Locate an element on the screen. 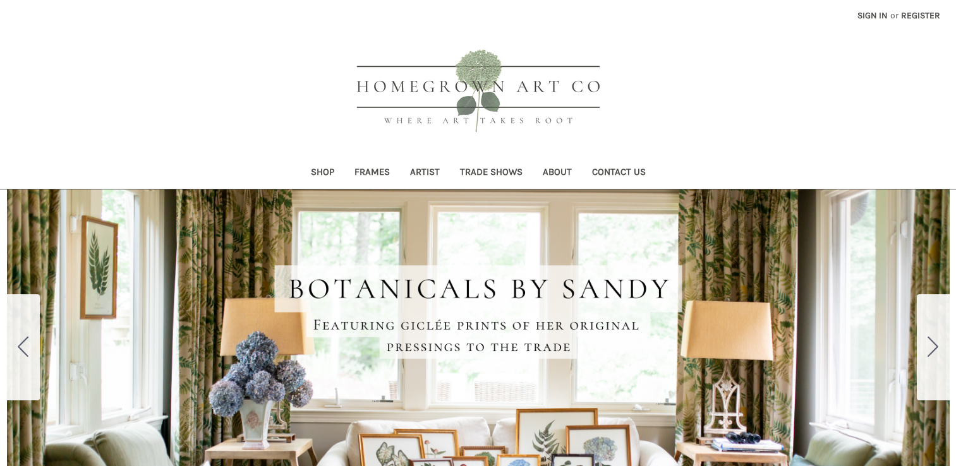 The image size is (956, 466). a: Shop is located at coordinates (322, 173).